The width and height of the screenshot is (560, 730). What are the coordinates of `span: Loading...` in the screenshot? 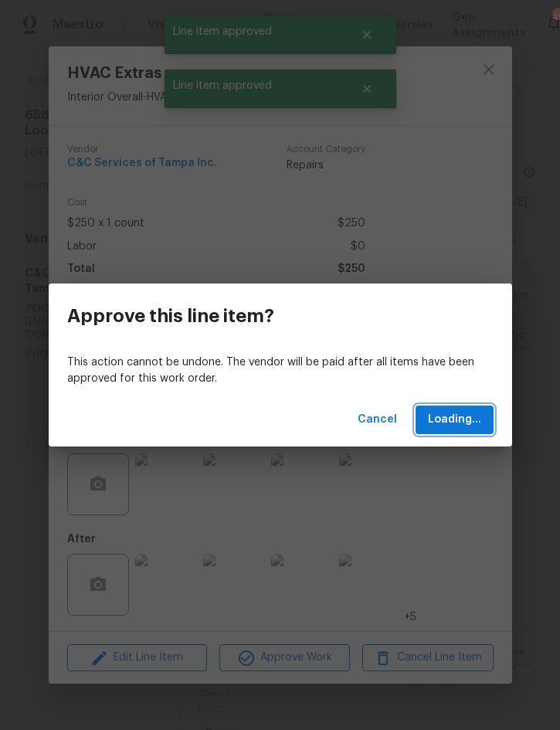 It's located at (455, 419).